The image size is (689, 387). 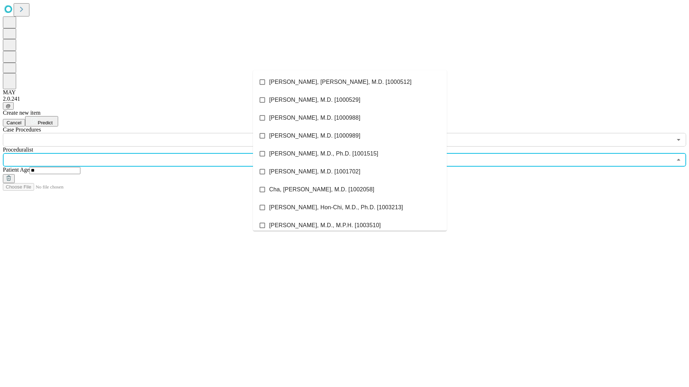 What do you see at coordinates (18, 150) in the screenshot?
I see `span: Proceduralist` at bounding box center [18, 150].